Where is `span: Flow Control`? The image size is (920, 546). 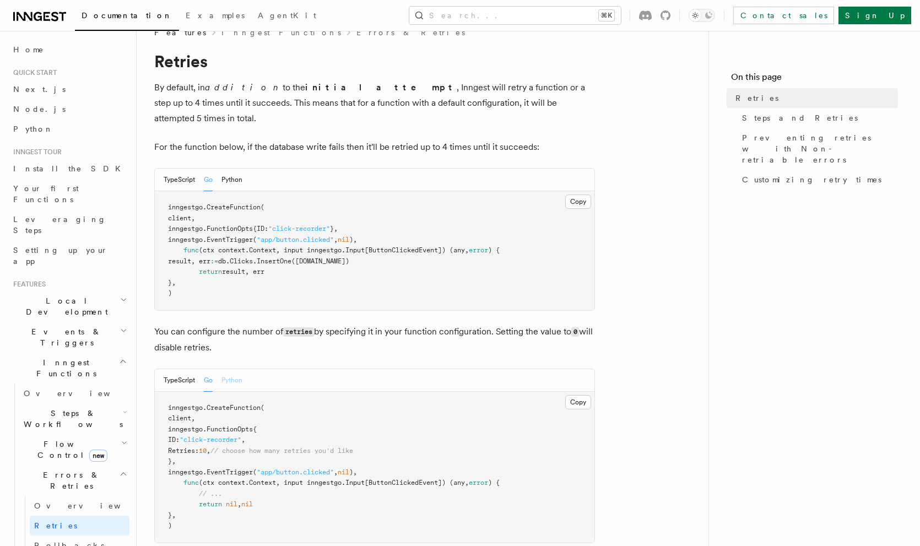 span: Flow Control is located at coordinates (70, 449).